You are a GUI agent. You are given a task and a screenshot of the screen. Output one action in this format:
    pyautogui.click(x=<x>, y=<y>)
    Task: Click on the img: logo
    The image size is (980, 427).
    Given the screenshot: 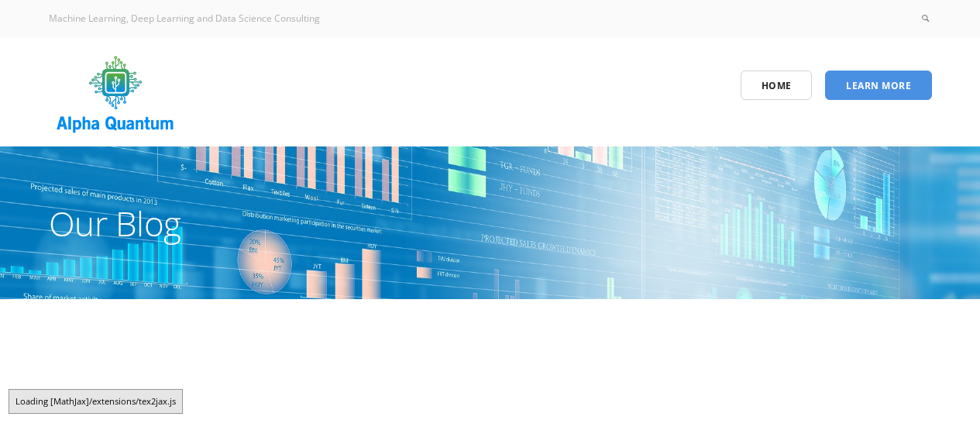 What is the action you would take?
    pyautogui.click(x=115, y=94)
    